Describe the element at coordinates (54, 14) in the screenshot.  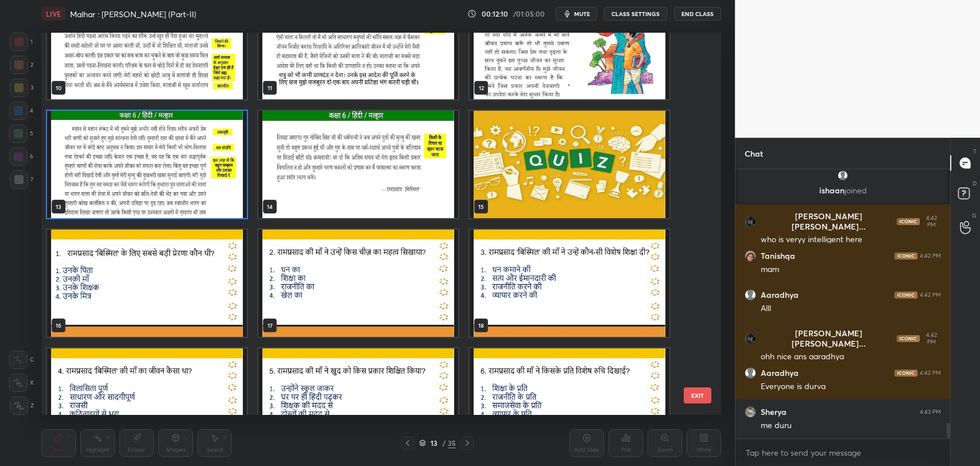
I see `div: LIVE` at that location.